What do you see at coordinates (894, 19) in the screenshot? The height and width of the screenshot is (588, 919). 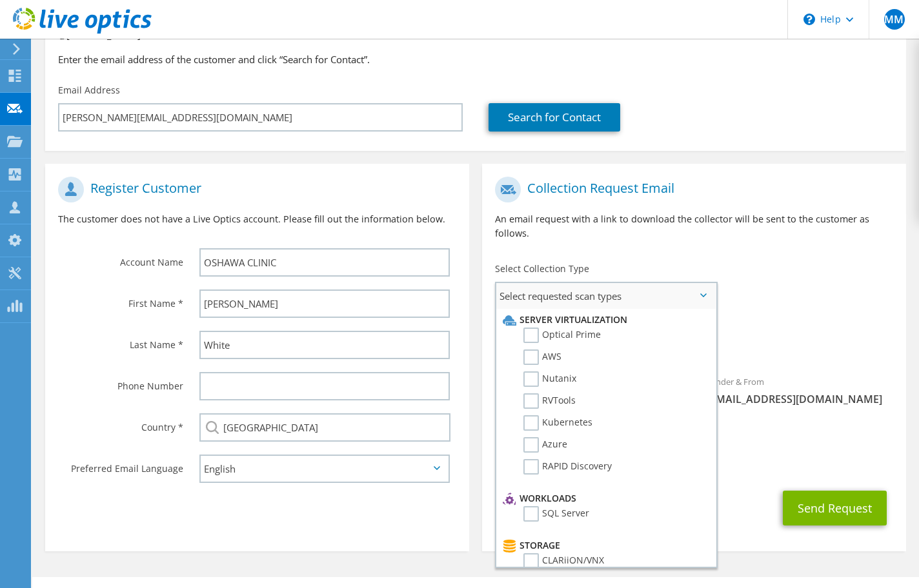 I see `span: MM` at bounding box center [894, 19].